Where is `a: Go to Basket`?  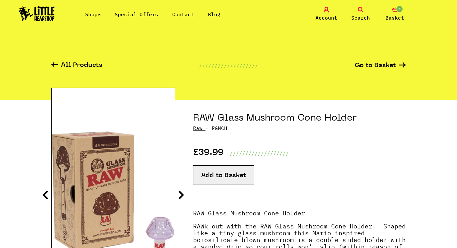
a: Go to Basket is located at coordinates (380, 66).